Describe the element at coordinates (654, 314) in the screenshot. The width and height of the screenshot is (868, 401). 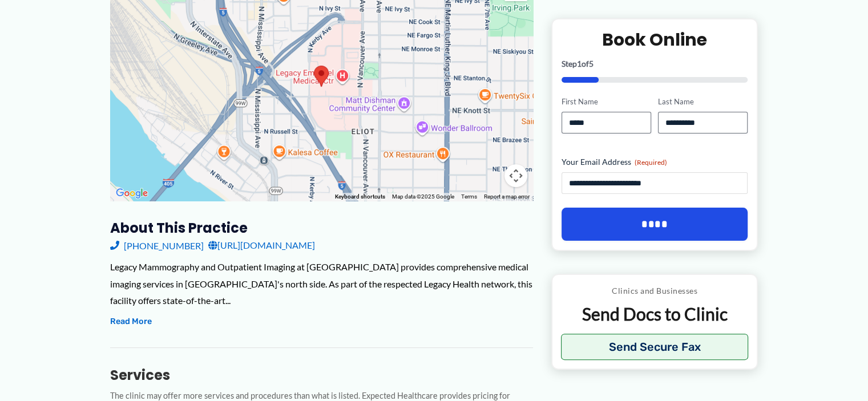
I see `p: Send Docs to Clinic` at that location.